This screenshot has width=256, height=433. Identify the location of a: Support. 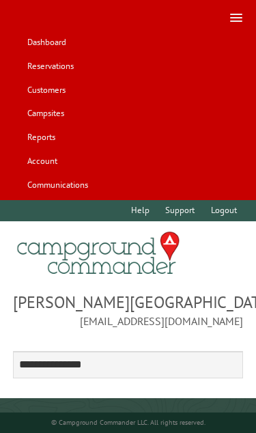
(180, 210).